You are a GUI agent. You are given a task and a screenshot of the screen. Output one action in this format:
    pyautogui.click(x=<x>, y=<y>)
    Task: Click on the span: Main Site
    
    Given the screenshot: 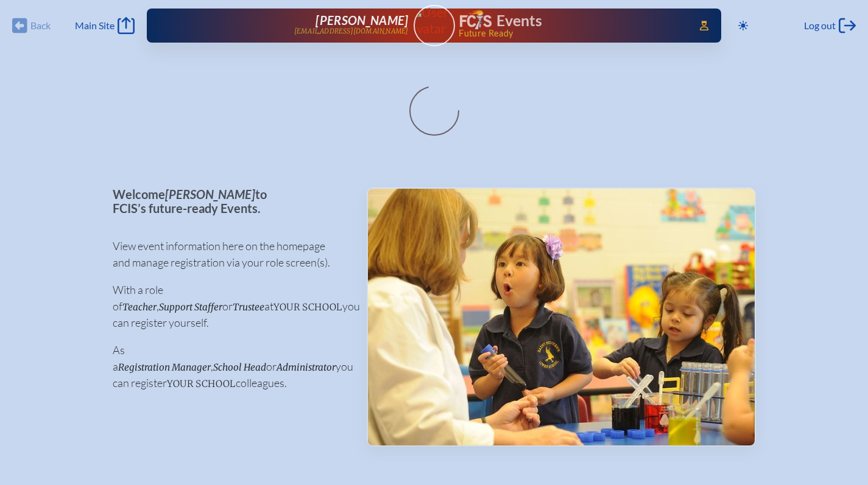 What is the action you would take?
    pyautogui.click(x=95, y=25)
    